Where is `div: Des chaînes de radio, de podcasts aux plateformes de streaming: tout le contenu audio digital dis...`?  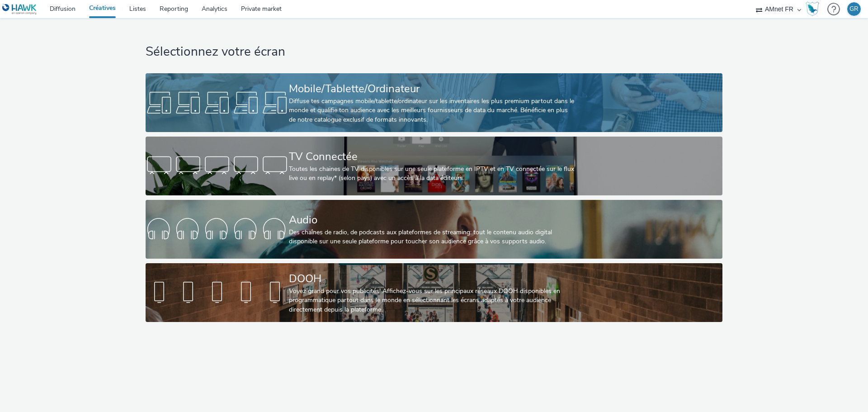
div: Des chaînes de radio, de podcasts aux plateformes de streaming: tout le contenu audio digital dis... is located at coordinates (432, 237).